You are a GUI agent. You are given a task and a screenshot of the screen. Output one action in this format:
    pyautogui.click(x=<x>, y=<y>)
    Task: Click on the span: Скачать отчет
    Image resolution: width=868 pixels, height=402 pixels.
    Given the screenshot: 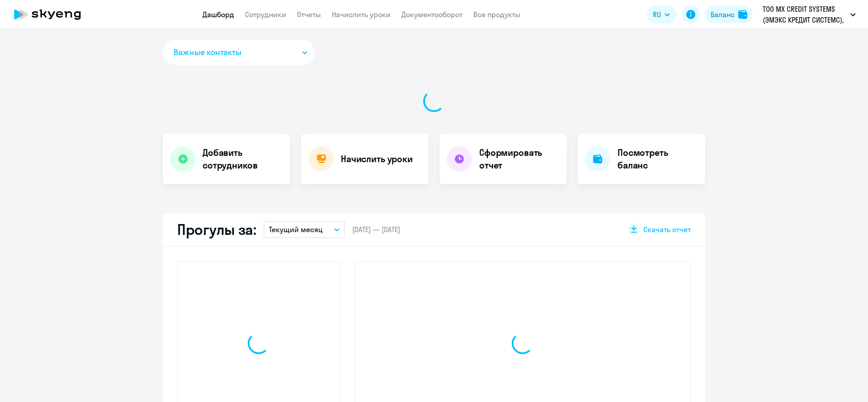 What is the action you would take?
    pyautogui.click(x=667, y=229)
    